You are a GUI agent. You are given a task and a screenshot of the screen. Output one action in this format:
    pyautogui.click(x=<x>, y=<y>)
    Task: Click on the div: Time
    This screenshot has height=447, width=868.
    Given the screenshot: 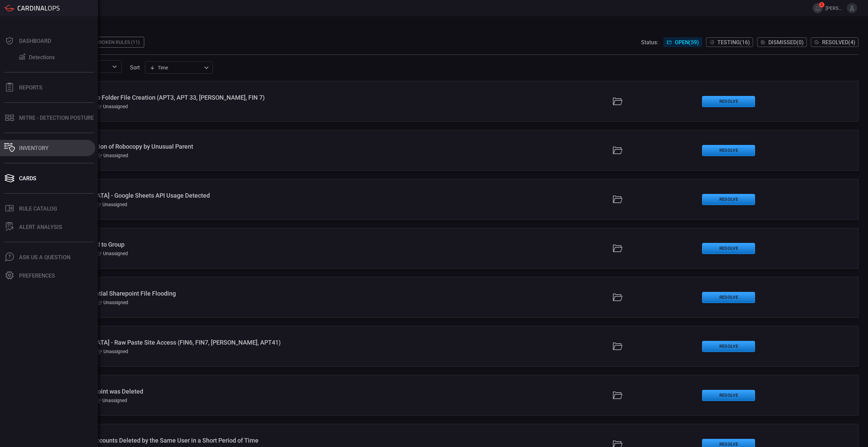 What is the action you would take?
    pyautogui.click(x=176, y=68)
    